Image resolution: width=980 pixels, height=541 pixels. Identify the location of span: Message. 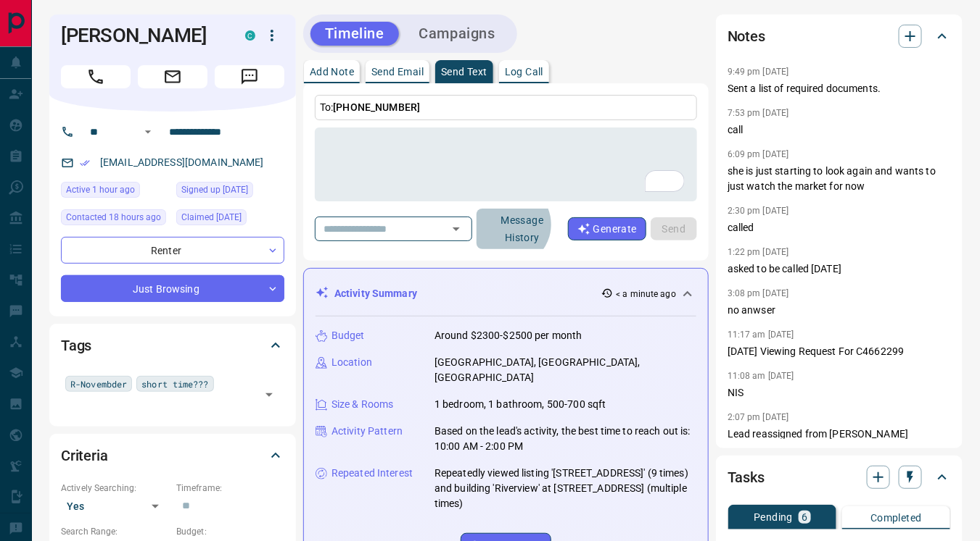
(249, 76).